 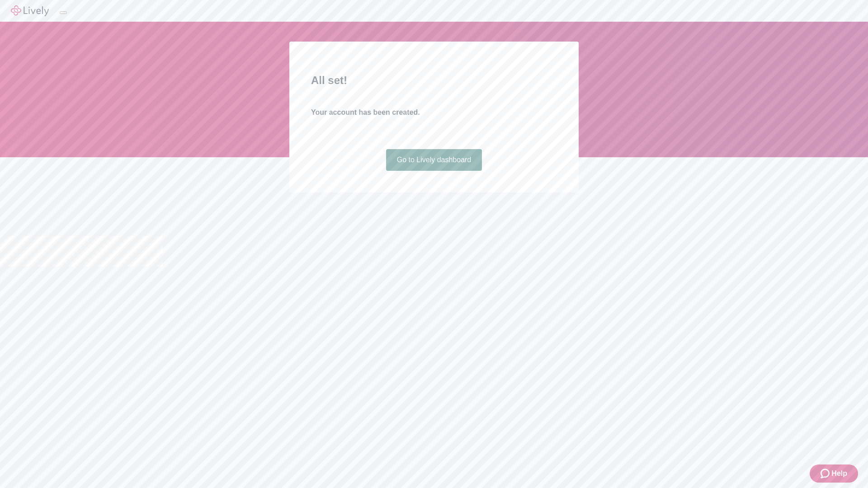 I want to click on svg: Zendesk support icon, so click(x=826, y=474).